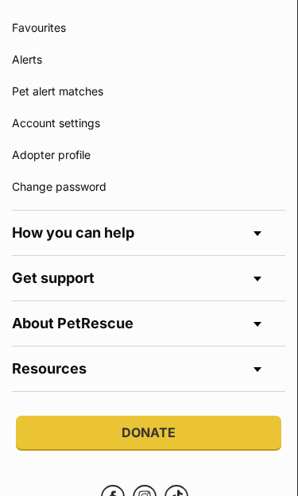 The width and height of the screenshot is (298, 496). Describe the element at coordinates (149, 187) in the screenshot. I see `a: Change password` at that location.